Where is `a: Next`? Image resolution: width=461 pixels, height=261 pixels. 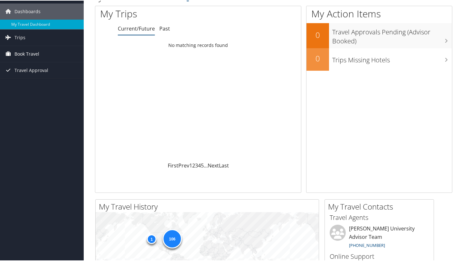 a: Next is located at coordinates (213, 165).